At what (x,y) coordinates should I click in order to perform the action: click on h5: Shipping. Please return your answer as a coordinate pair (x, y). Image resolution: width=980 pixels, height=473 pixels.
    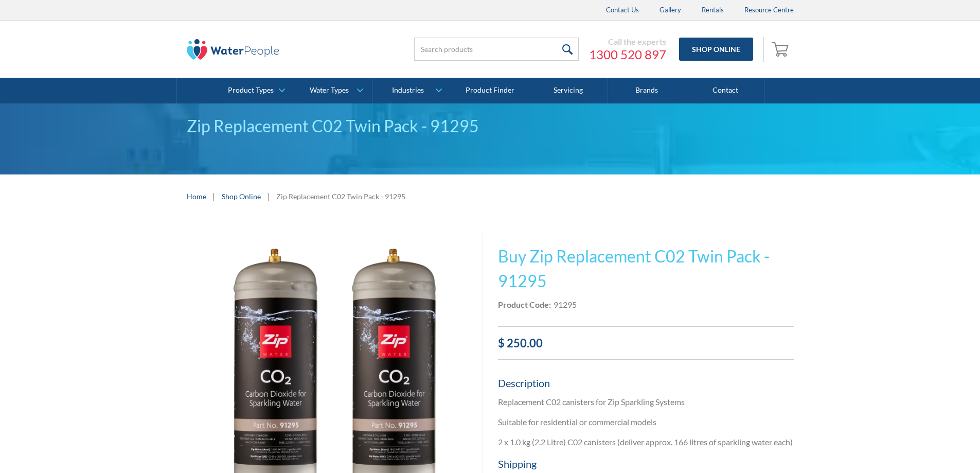
    Looking at the image, I should click on (645, 464).